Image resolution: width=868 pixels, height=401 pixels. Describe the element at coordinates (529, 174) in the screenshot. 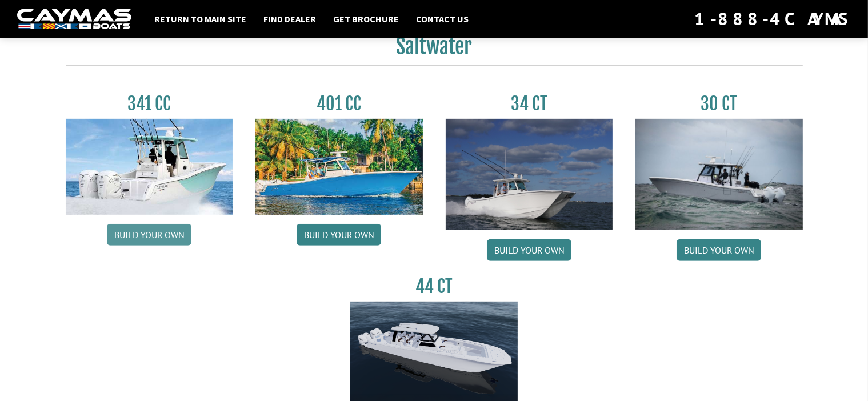

I see `img: Caymas_34_CT_pic_1.jpg` at that location.